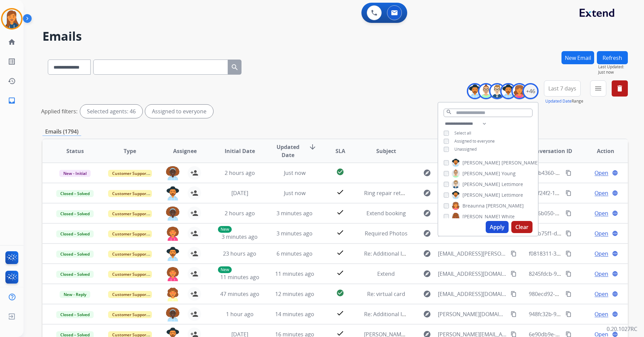 This screenshot has height=337, width=644. I want to click on mat-icon: menu, so click(598, 88).